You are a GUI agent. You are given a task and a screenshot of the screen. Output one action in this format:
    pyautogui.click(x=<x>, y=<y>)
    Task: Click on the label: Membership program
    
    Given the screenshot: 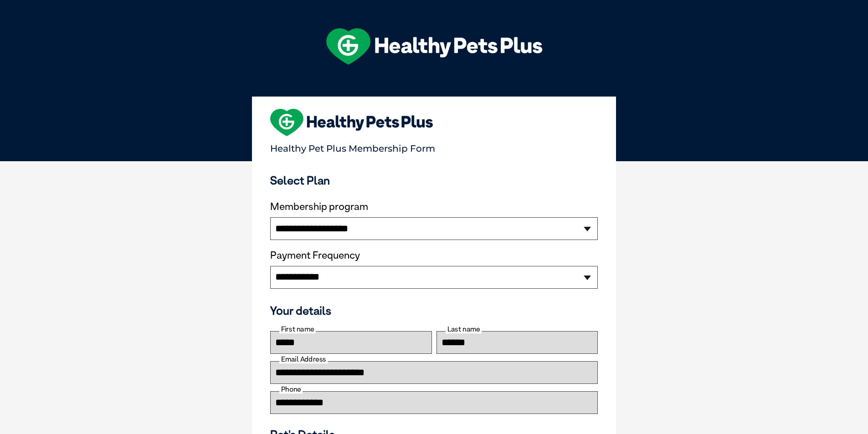 What is the action you would take?
    pyautogui.click(x=434, y=207)
    